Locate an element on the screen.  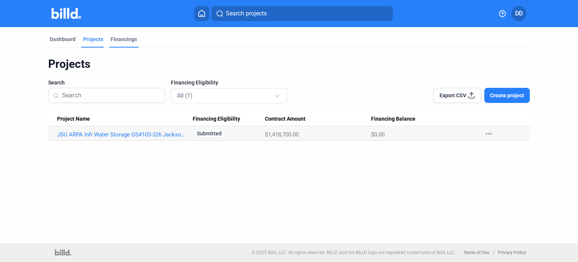
mat-select-trigger: All (1) is located at coordinates (185, 95).